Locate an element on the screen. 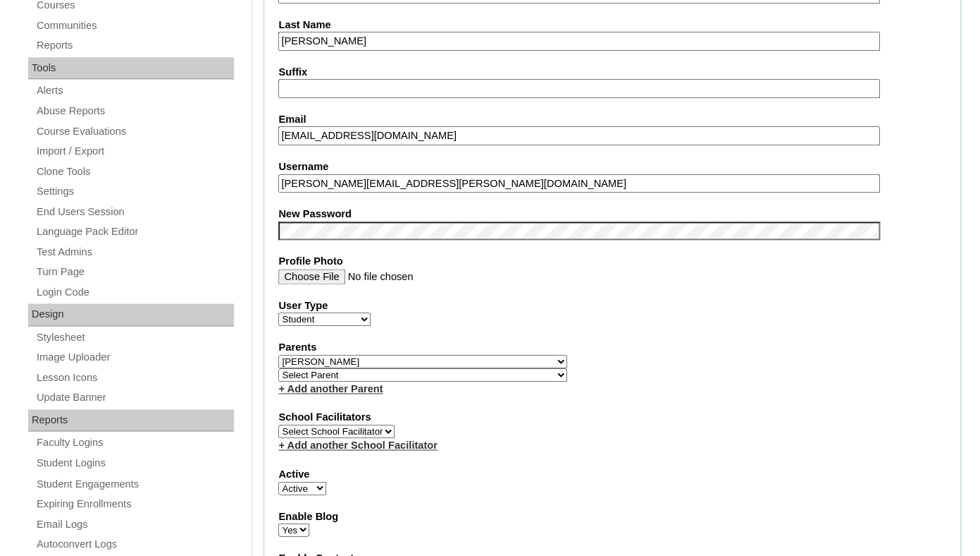 This screenshot has height=556, width=980. a: Login Code is located at coordinates (135, 292).